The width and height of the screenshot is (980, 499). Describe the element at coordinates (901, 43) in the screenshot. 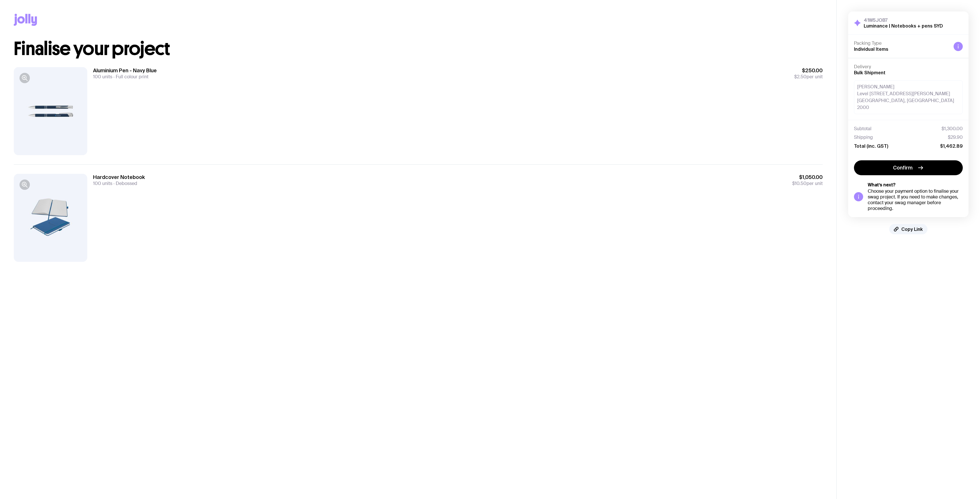

I see `h4: Packing Type` at that location.